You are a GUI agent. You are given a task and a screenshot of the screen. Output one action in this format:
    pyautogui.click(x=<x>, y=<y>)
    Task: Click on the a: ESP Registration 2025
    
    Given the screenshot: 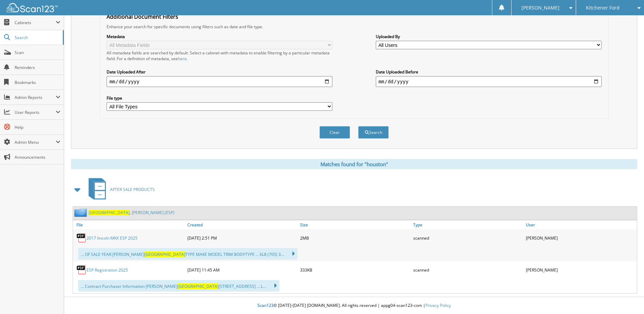 What is the action you would take?
    pyautogui.click(x=108, y=269)
    